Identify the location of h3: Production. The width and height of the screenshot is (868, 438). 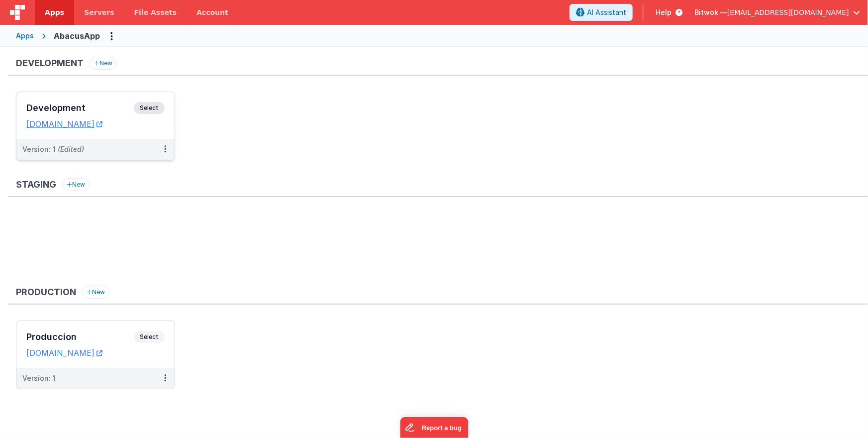
(46, 292).